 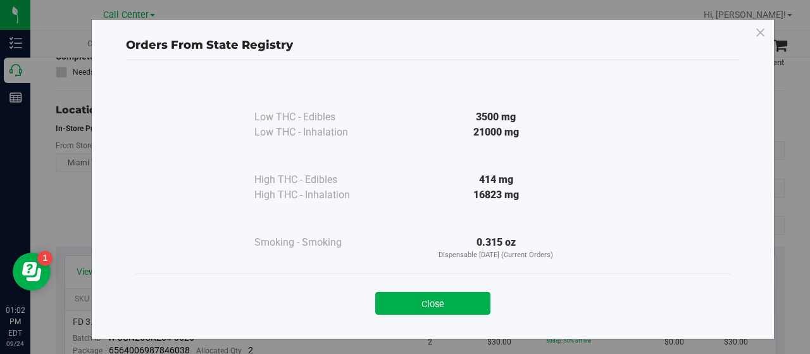 What do you see at coordinates (209, 45) in the screenshot?
I see `span: Orders From State Registry` at bounding box center [209, 45].